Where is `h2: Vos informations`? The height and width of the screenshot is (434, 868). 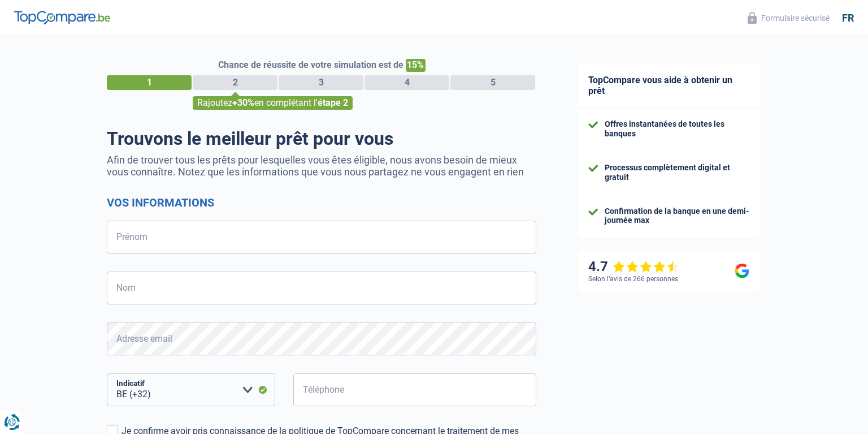 h2: Vos informations is located at coordinates (322, 202).